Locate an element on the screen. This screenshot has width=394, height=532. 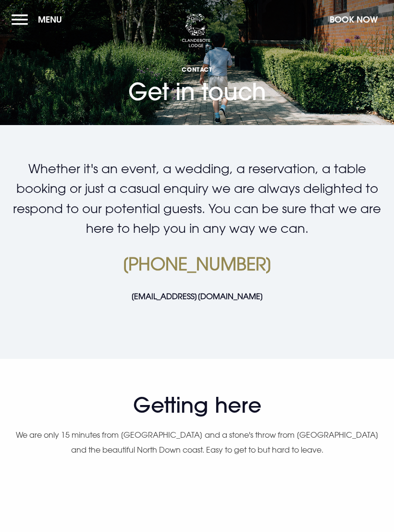
h2: Getting here is located at coordinates (197, 405).